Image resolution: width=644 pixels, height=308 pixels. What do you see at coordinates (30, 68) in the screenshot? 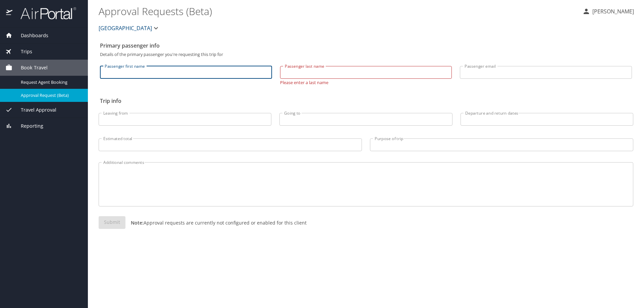
I see `span: Book Travel` at bounding box center [30, 68].